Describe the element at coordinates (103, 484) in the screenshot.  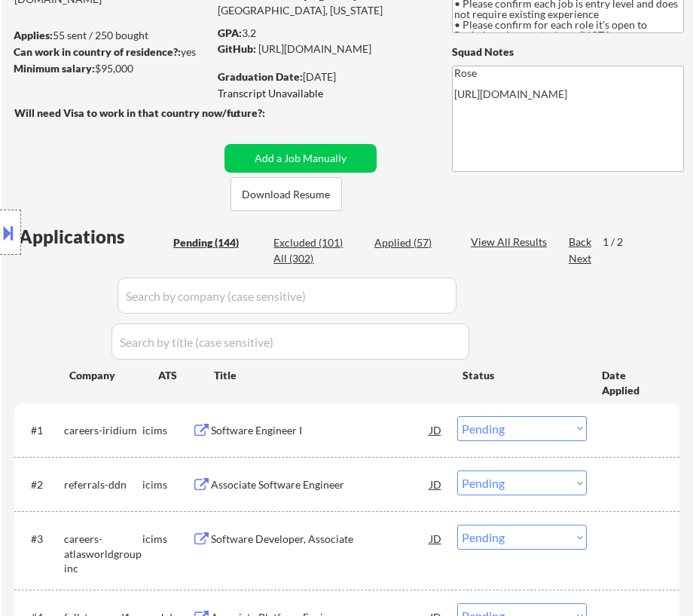
I see `div: referrals-ddn` at that location.